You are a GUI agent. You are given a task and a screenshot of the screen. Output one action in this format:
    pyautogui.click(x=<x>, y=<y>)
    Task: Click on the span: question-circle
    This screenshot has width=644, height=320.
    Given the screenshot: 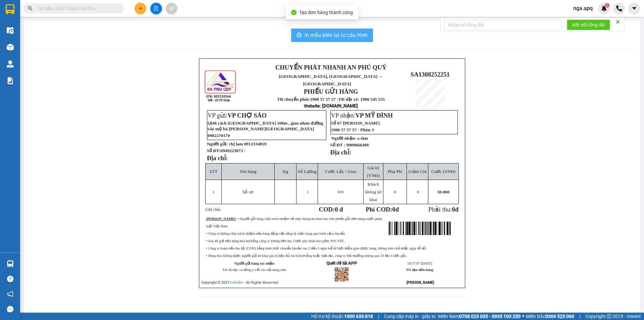 What is the action you would take?
    pyautogui.click(x=10, y=279)
    